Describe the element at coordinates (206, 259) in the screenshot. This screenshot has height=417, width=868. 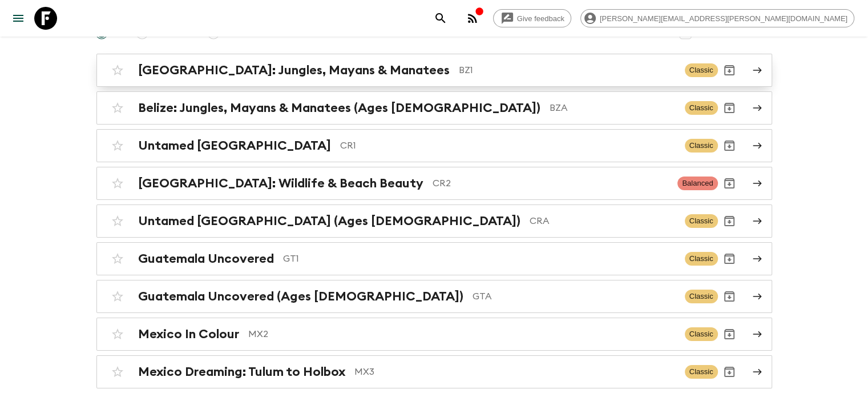
I see `h2: Guatemala Uncovered` at that location.